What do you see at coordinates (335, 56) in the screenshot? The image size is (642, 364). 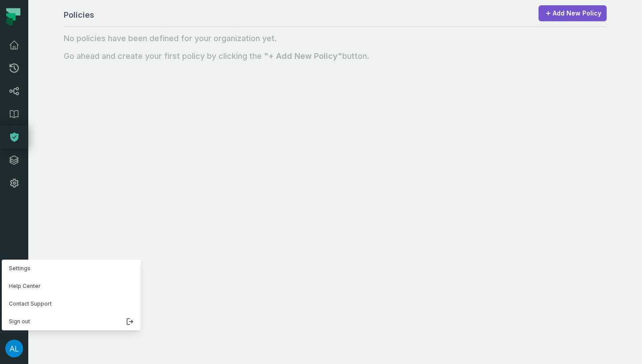 I see `div: Go ahead and create your first policy by clicking the button.` at bounding box center [335, 56].